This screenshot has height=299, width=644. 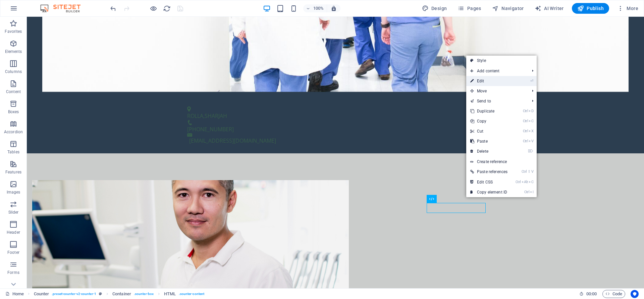 What do you see at coordinates (13, 152) in the screenshot?
I see `p: Tables` at bounding box center [13, 152].